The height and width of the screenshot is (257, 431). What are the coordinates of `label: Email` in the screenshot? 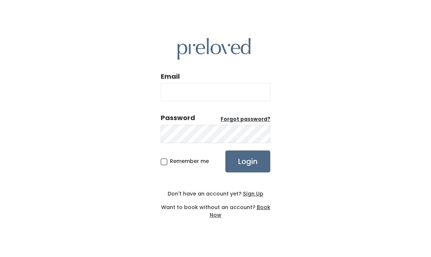 It's located at (170, 76).